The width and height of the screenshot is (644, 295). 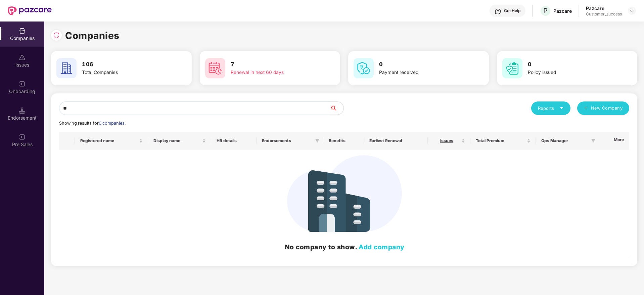 What do you see at coordinates (345, 247) in the screenshot?
I see `h2: No company to show.` at bounding box center [345, 247].